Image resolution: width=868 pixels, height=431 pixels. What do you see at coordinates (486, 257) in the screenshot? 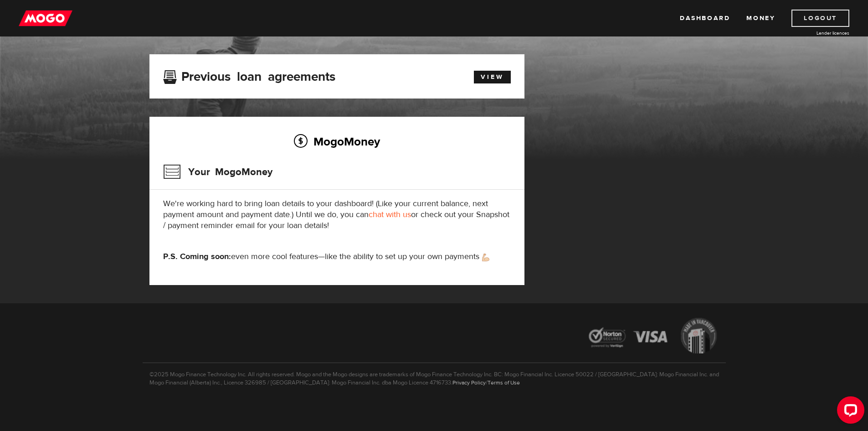
I see `img: strong arm emoji` at bounding box center [486, 257].